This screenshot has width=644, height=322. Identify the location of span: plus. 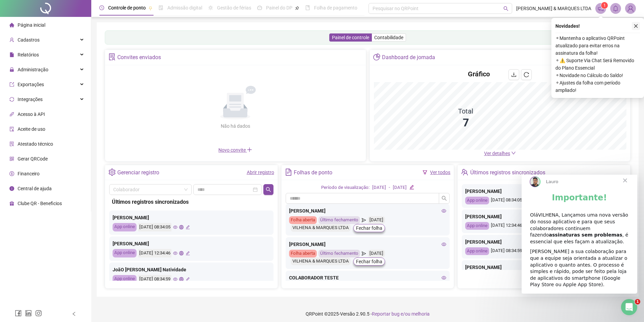
(249, 149).